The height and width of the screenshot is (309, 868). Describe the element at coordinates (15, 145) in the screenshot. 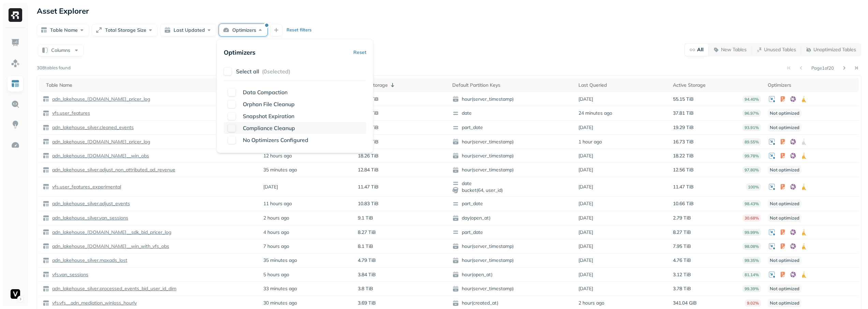

I see `img: Optimization` at that location.